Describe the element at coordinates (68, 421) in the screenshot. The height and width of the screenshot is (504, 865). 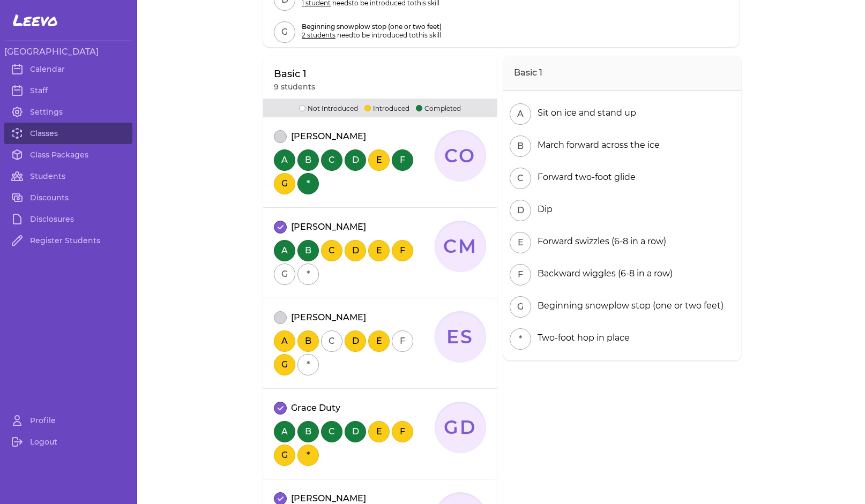
I see `a: Profile` at that location.